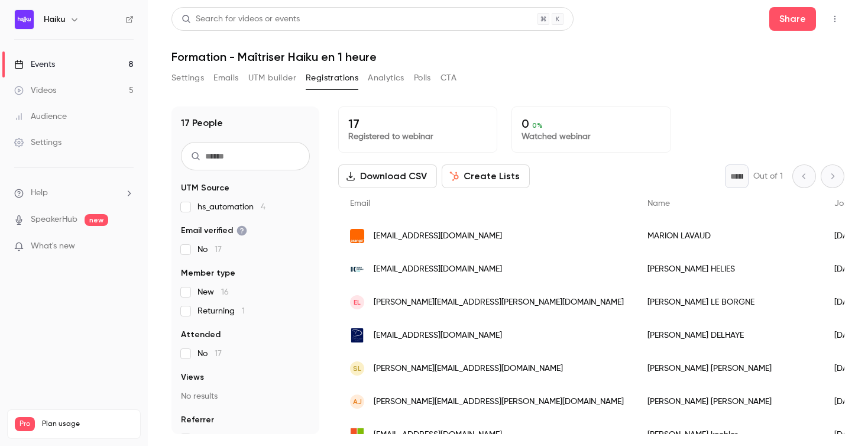 The image size is (868, 446). Describe the element at coordinates (40, 117) in the screenshot. I see `div: Audience` at that location.